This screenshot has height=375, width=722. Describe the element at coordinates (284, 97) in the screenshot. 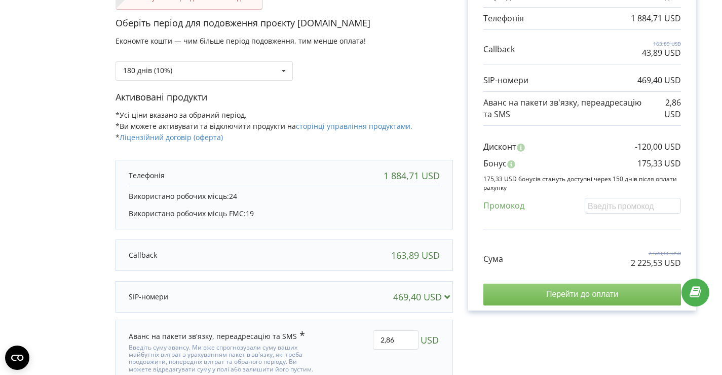

I see `p: Активовані продукти` at that location.